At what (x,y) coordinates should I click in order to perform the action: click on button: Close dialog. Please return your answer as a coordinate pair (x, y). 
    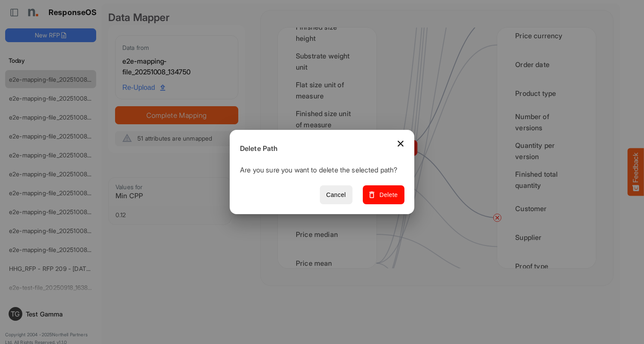
    Looking at the image, I should click on (400, 143).